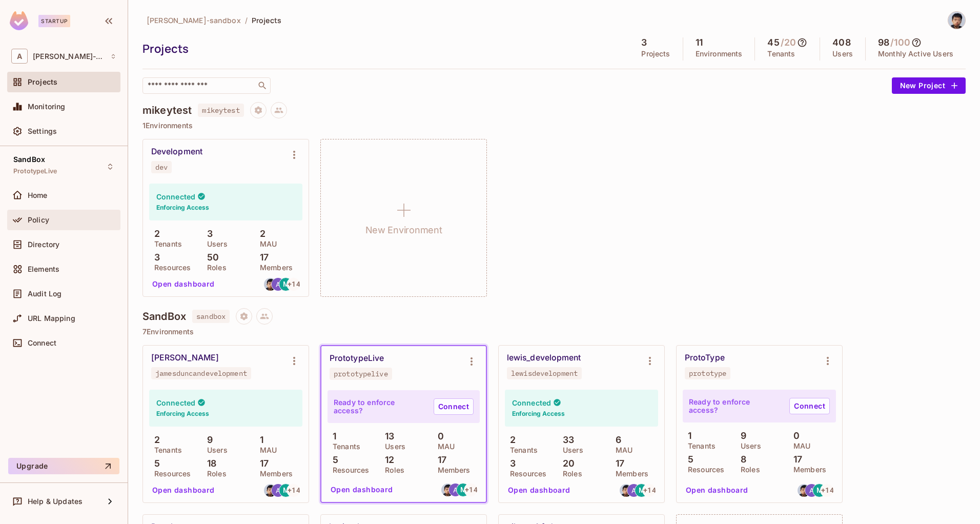 This screenshot has height=524, width=980. Describe the element at coordinates (554, 332) in the screenshot. I see `p: 7 Environments` at that location.